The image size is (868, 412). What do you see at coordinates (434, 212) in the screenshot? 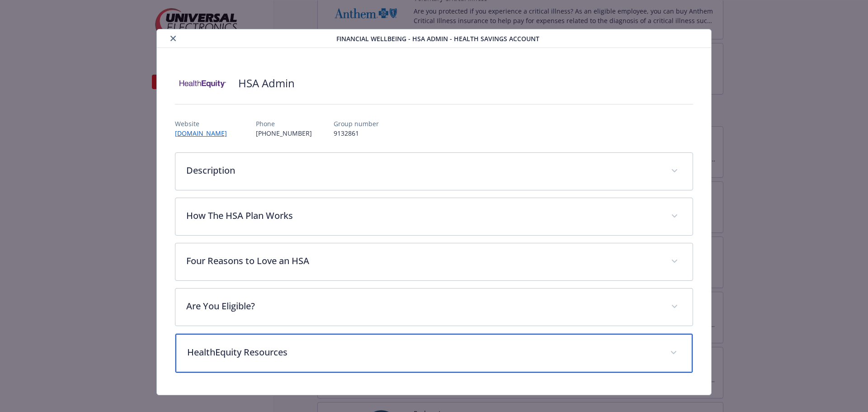
I see `div: details for plan Financial Wellbeing - HSA Admin - Health Savings Account` at bounding box center [434, 212].